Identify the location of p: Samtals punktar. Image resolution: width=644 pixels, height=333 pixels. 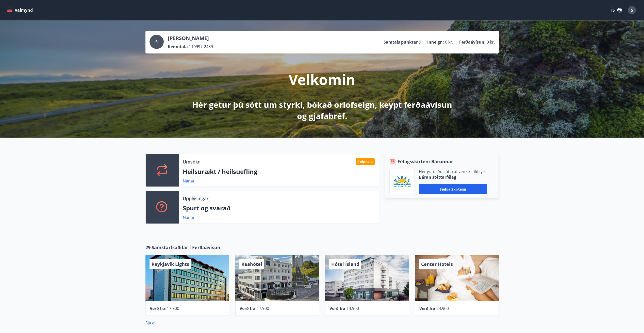
(400, 42).